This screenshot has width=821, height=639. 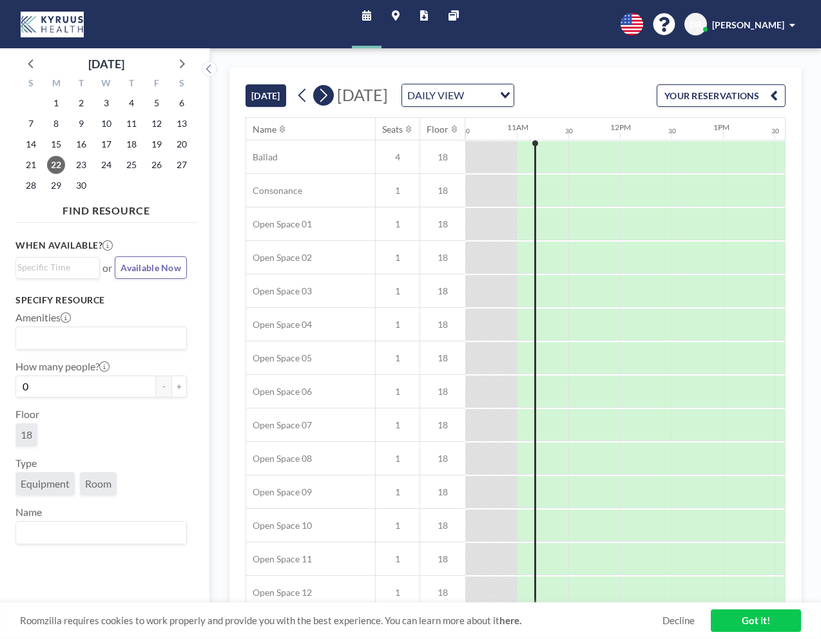 I want to click on span: Thursday, September 18, 2025, so click(x=131, y=144).